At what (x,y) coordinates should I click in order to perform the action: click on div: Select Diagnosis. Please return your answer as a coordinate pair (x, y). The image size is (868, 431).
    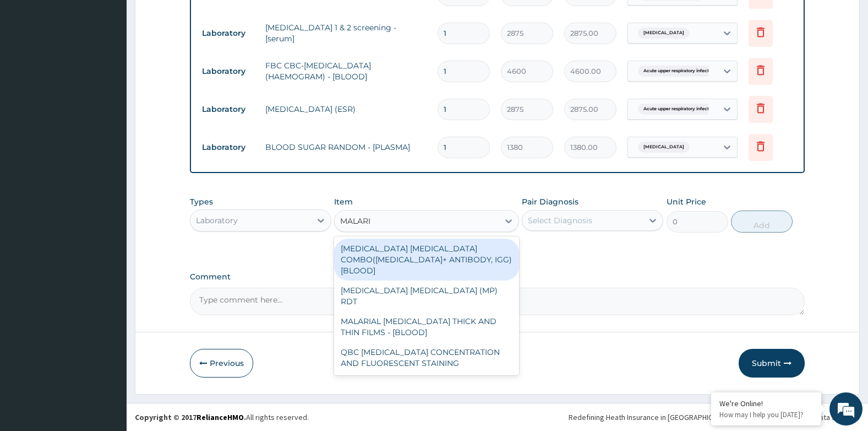
    Looking at the image, I should click on (560, 220).